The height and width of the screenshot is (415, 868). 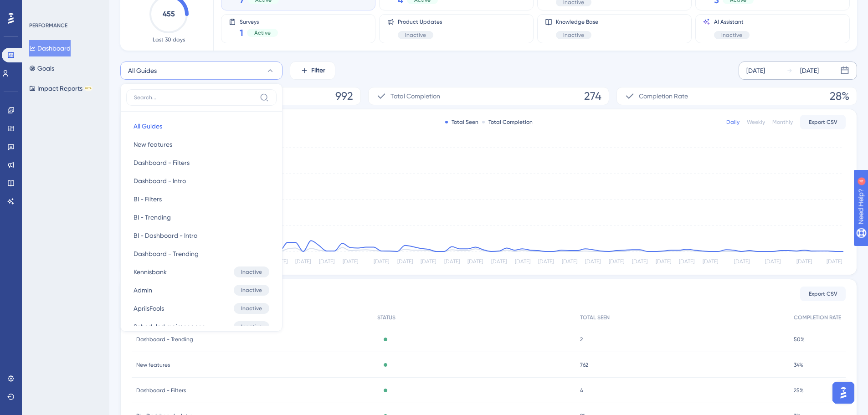 What do you see at coordinates (344, 96) in the screenshot?
I see `span: 992` at bounding box center [344, 96].